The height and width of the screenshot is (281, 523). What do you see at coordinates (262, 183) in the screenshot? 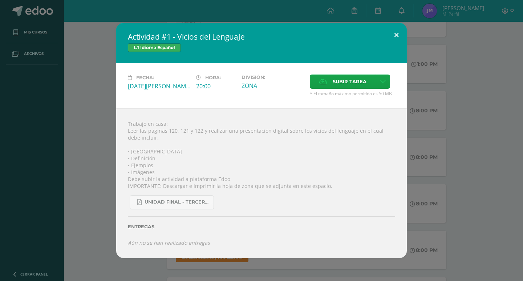
I see `div: Trabajo en casa: Leer las páginas 120, 121 y 122 y realizar una presentación digital sobre los vi...` at bounding box center [262, 183].